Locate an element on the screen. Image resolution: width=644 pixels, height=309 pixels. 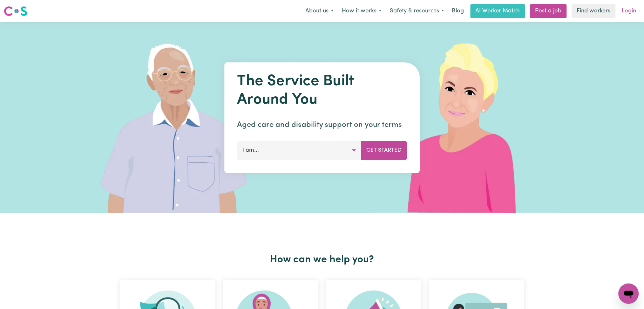
button: How it works is located at coordinates (362, 11).